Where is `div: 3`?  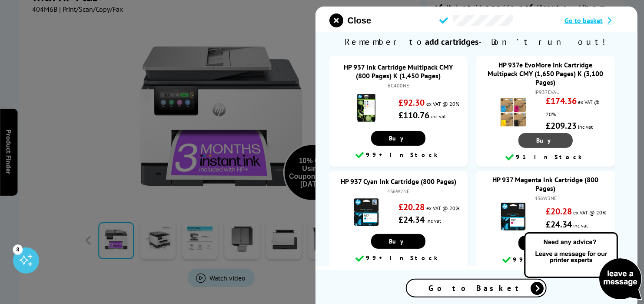
div: 3 is located at coordinates (18, 249).